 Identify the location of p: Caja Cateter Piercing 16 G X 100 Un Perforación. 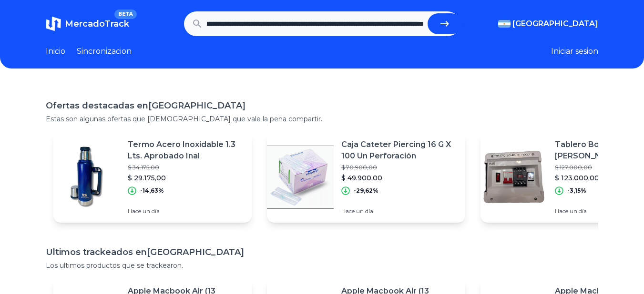
(399, 150).